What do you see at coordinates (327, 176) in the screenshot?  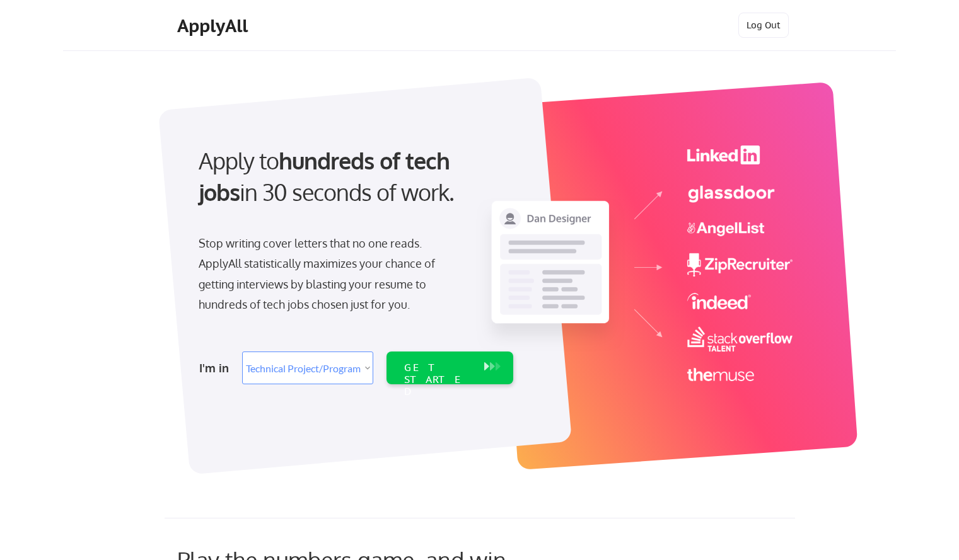 I see `strong: hundreds of tech jobs` at bounding box center [327, 176].